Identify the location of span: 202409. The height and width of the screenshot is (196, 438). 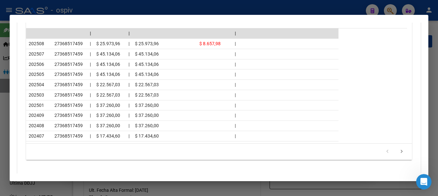
(36, 115).